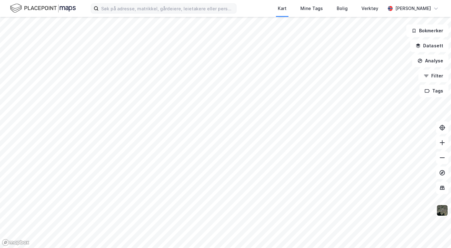 The image size is (451, 248). I want to click on a: Mapbox homepage, so click(16, 242).